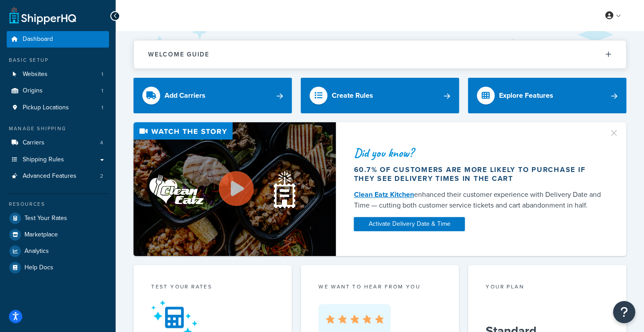 This screenshot has width=644, height=332. What do you see at coordinates (624, 312) in the screenshot?
I see `button: Open Resource Center` at bounding box center [624, 312].